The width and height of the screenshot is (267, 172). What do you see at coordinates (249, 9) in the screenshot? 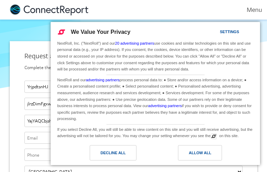
I see `div: Menu` at bounding box center [249, 9].